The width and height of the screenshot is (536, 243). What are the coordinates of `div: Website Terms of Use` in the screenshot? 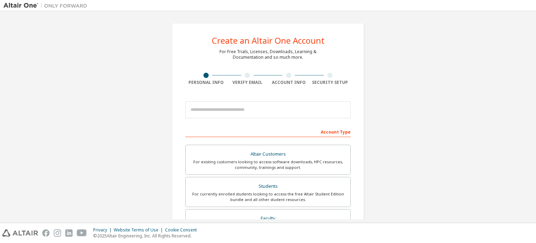 It's located at (139, 230).